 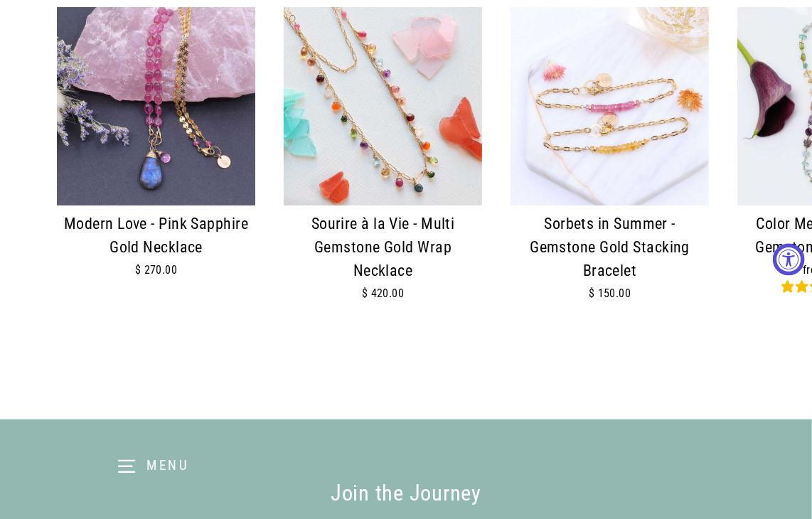 What do you see at coordinates (382, 106) in the screenshot?
I see `img: Sourire à la Vie - Multi Gemstone Gold Wrap Necklace main image | Breathe Autumn Rain Artisan Jew...` at bounding box center [382, 106].